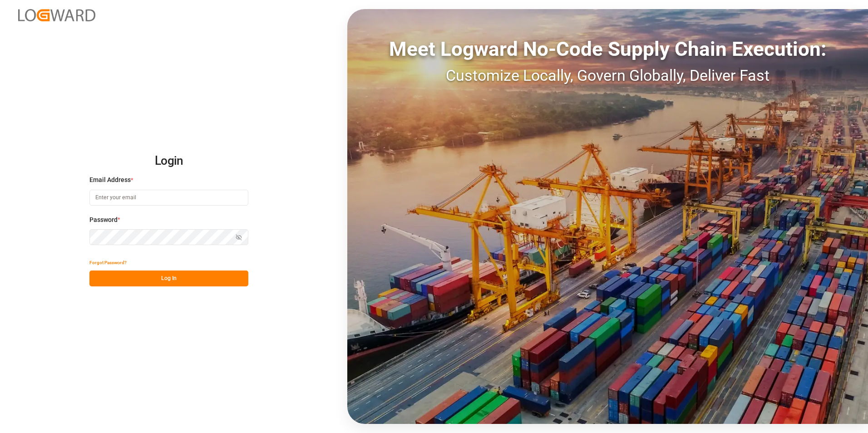  I want to click on span: Password, so click(104, 220).